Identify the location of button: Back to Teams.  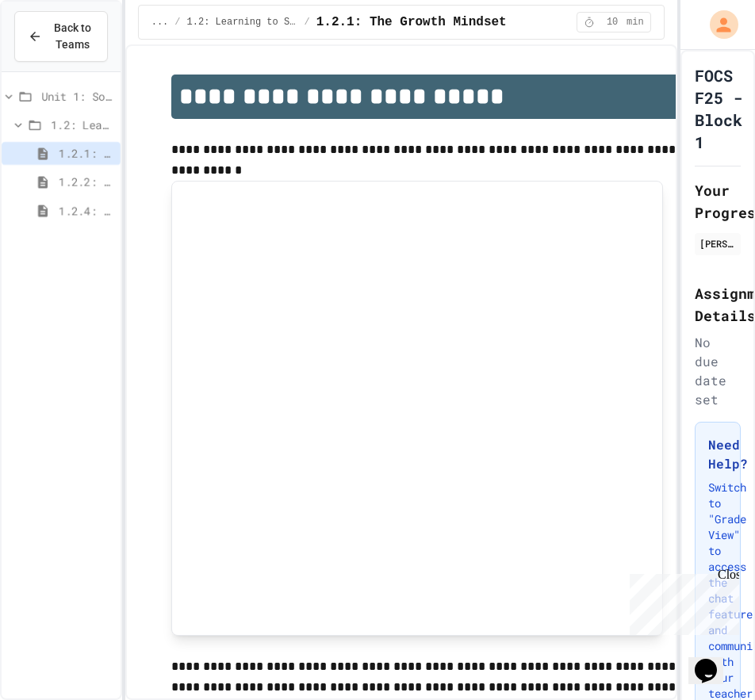
(61, 37).